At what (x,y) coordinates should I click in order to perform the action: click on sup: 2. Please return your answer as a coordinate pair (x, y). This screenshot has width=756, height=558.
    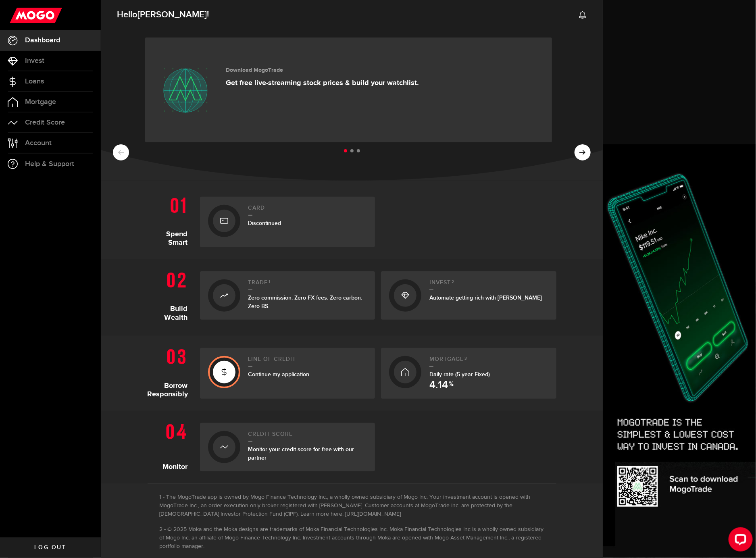
    Looking at the image, I should click on (453, 282).